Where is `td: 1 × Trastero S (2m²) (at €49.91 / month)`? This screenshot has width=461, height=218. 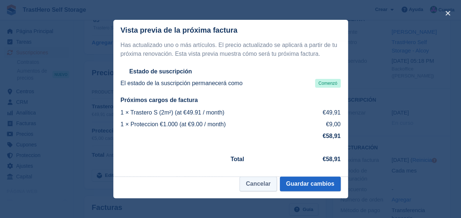 td: 1 × Trastero S (2m²) (at €49.91 / month) is located at coordinates (215, 113).